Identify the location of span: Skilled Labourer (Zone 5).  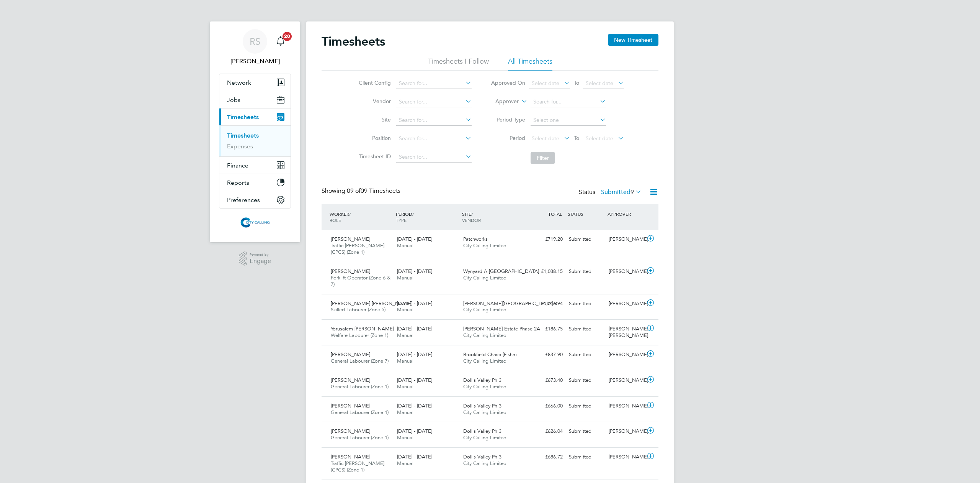
(358, 309).